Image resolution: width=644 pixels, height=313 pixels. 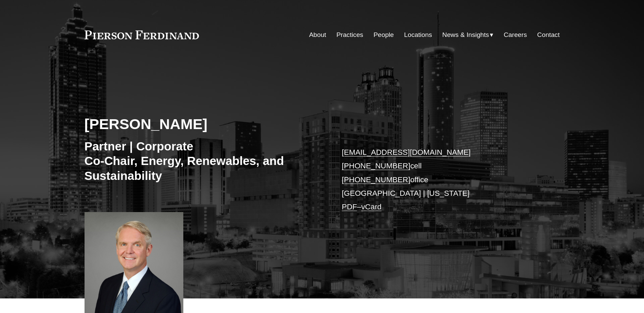 I want to click on a: Locations, so click(x=418, y=35).